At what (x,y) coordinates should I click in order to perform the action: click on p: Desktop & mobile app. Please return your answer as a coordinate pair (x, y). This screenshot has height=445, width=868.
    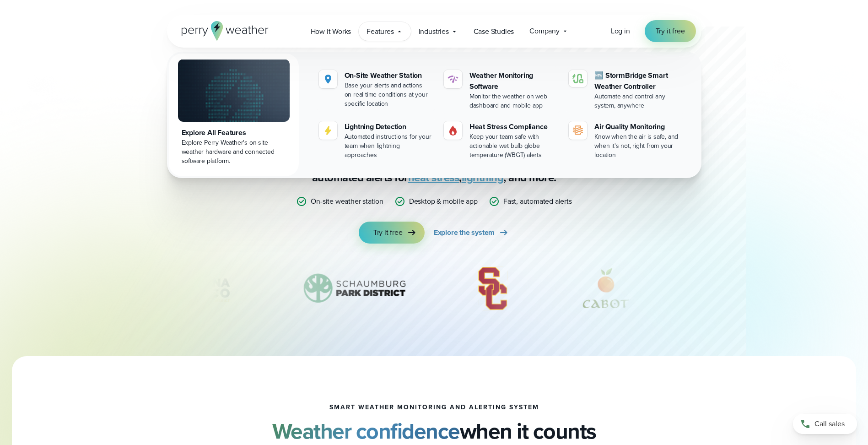
    Looking at the image, I should click on (443, 201).